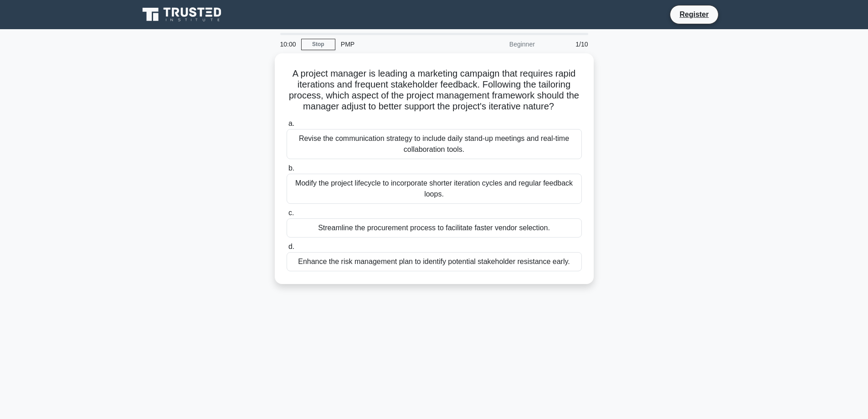 This screenshot has height=419, width=868. What do you see at coordinates (567, 44) in the screenshot?
I see `div: 1/10` at bounding box center [567, 44].